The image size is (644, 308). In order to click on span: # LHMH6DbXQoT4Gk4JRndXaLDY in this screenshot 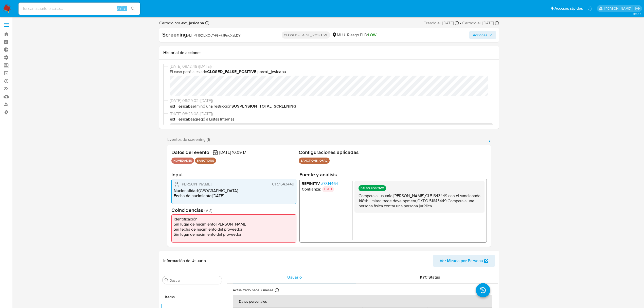, I will do `click(214, 35)`.